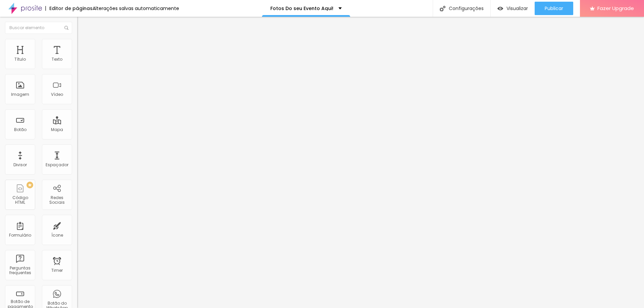 The height and width of the screenshot is (308, 644). What do you see at coordinates (57, 94) in the screenshot?
I see `div: Vídeo` at bounding box center [57, 94].